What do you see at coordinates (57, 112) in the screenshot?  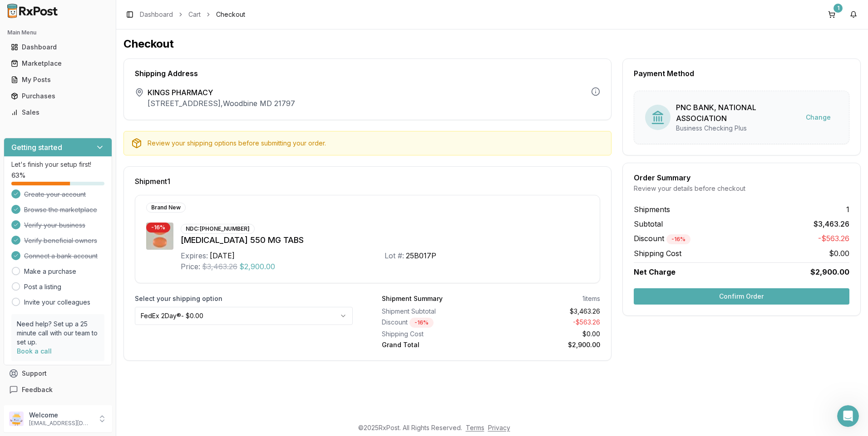 I see `a: Sales` at bounding box center [57, 112].